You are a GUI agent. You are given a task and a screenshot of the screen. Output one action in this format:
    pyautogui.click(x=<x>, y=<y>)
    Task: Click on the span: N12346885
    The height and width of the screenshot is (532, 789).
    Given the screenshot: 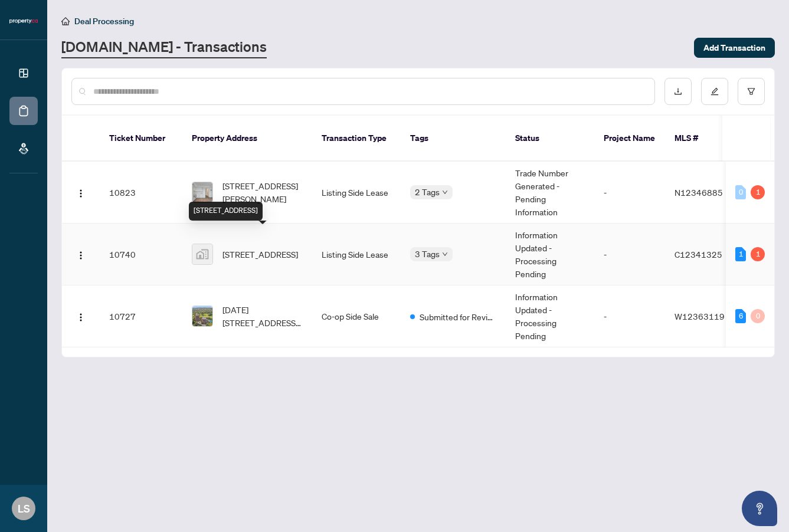 What is the action you would take?
    pyautogui.click(x=698, y=192)
    